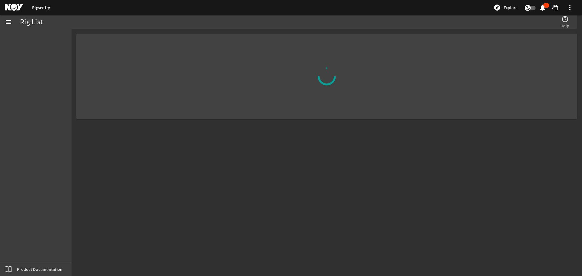 The height and width of the screenshot is (276, 582). I want to click on mat-icon: menu, so click(8, 22).